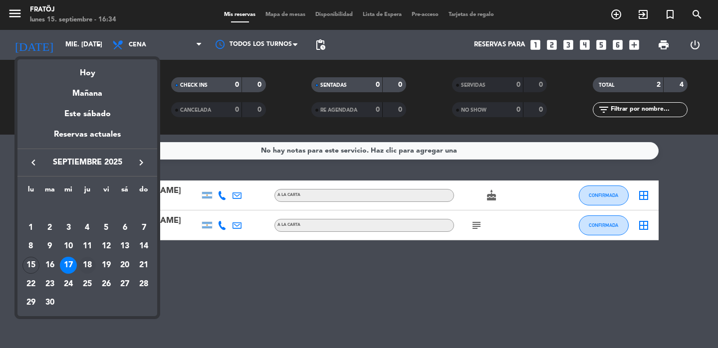 The width and height of the screenshot is (718, 348). What do you see at coordinates (31, 266) in the screenshot?
I see `td: 15 de septiembre de 2025` at bounding box center [31, 266].